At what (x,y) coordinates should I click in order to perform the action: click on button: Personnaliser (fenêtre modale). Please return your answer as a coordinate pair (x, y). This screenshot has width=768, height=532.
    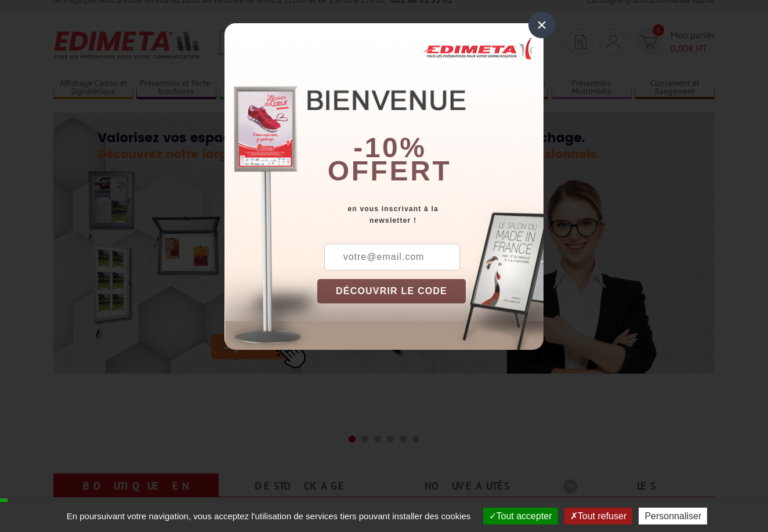
    Looking at the image, I should click on (673, 515).